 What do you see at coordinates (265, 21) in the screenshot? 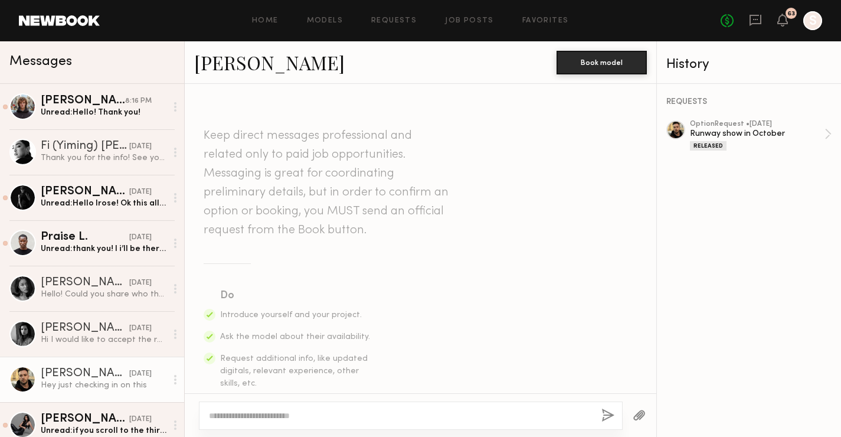
I see `a: Home` at bounding box center [265, 21].